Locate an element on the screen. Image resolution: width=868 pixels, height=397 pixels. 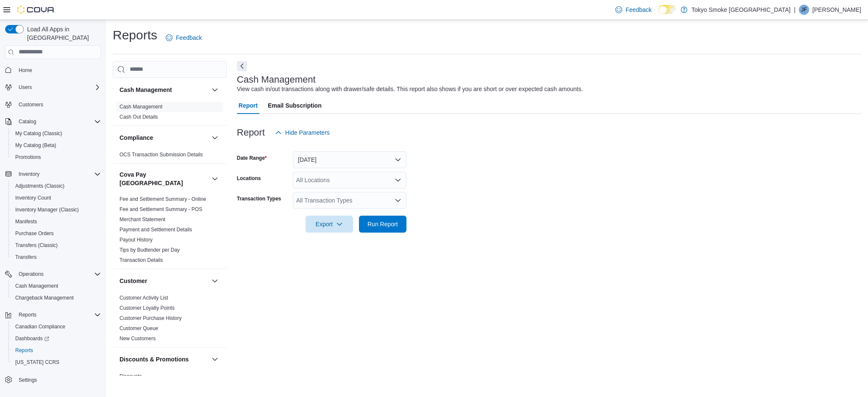
span: Users is located at coordinates (58, 87).